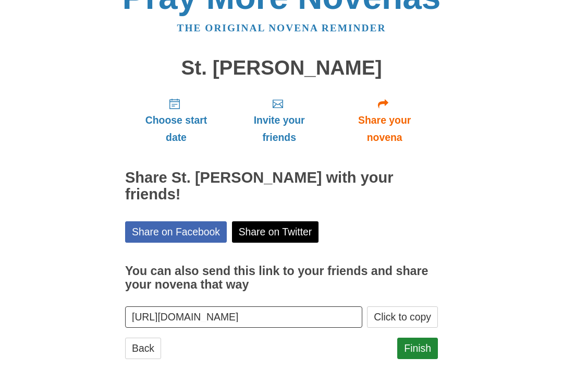 The height and width of the screenshot is (369, 563). What do you see at coordinates (403, 317) in the screenshot?
I see `button: Click to copy` at bounding box center [403, 317].